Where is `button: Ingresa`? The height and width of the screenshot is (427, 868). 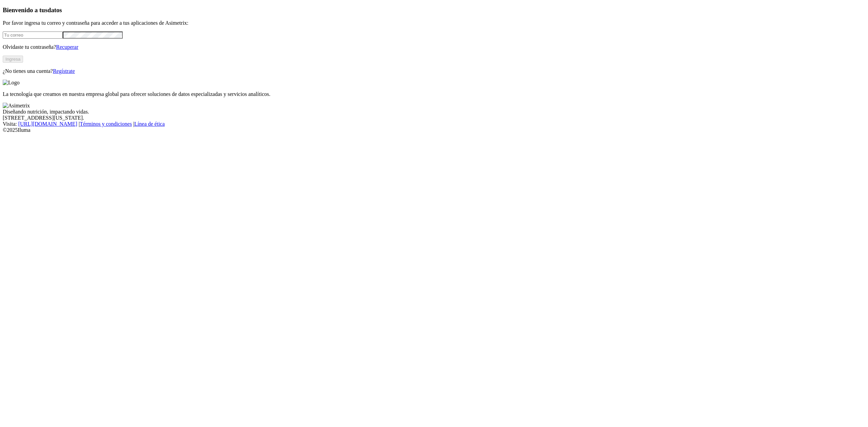 button: Ingresa is located at coordinates (13, 59).